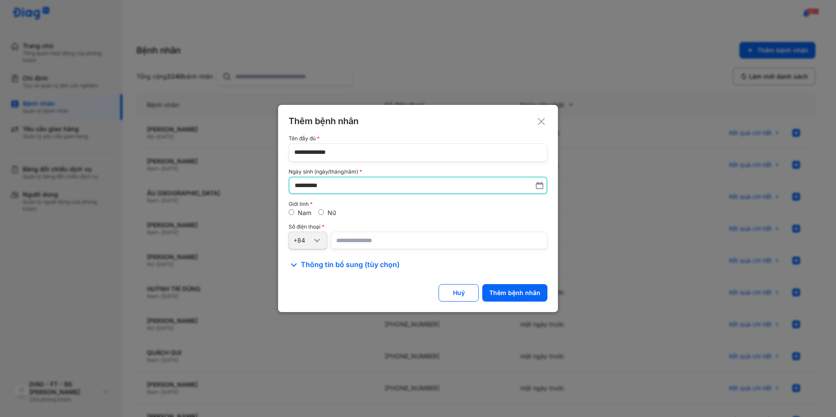  Describe the element at coordinates (302, 240) in the screenshot. I see `div: +84` at that location.